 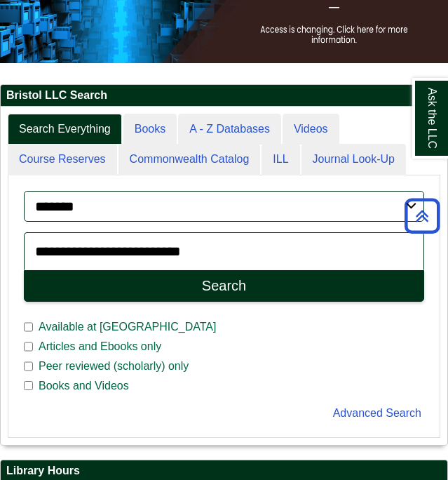 What do you see at coordinates (422, 215) in the screenshot?
I see `a: Back to Top` at bounding box center [422, 215].